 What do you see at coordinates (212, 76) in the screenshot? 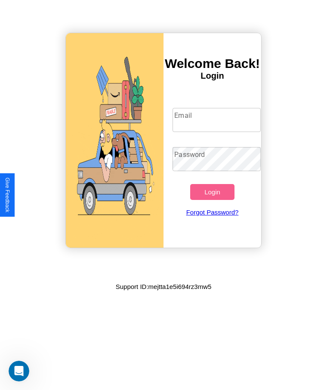
I see `h4: Login` at bounding box center [212, 76].